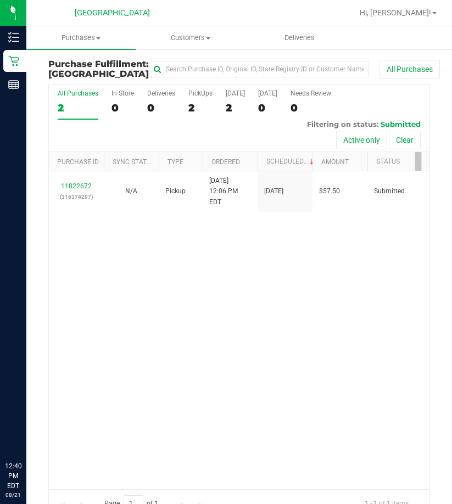  I want to click on h3: Purchase Fulfillment:, so click(98, 69).